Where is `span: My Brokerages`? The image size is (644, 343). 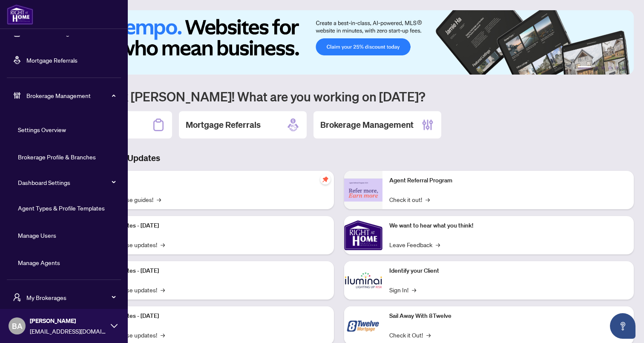 span: My Brokerages is located at coordinates (71, 297).